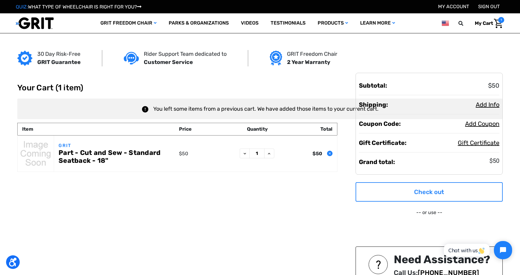  I want to click on button: Chat with us👋, so click(29, 14).